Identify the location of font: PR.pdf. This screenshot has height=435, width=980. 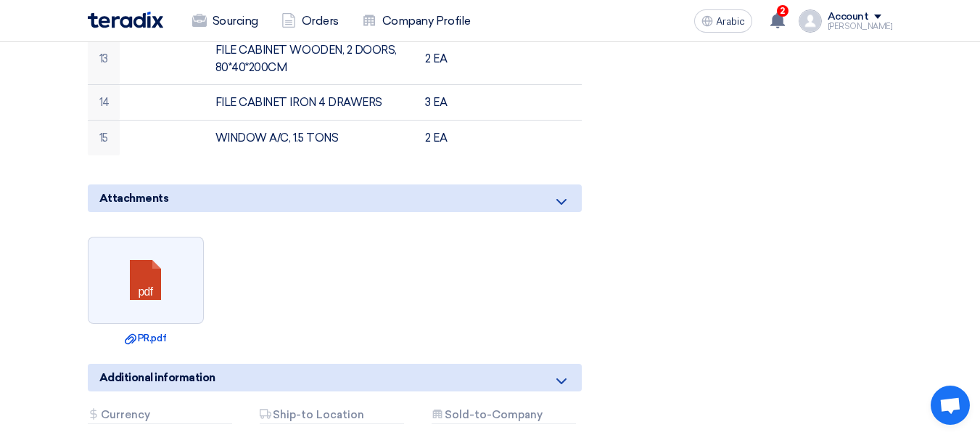
(151, 337).